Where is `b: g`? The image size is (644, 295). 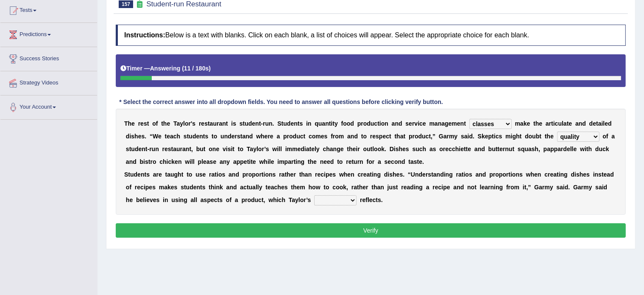 b: g is located at coordinates (514, 136).